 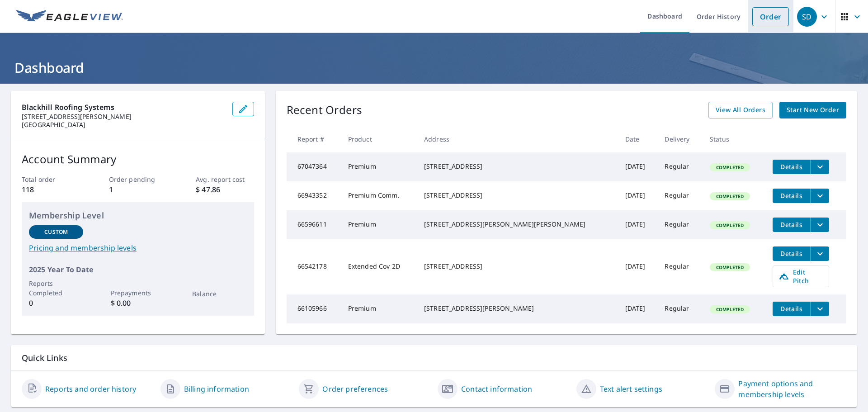 What do you see at coordinates (820, 254) in the screenshot?
I see `button: filesDropdownBtn-66542178` at bounding box center [820, 254].